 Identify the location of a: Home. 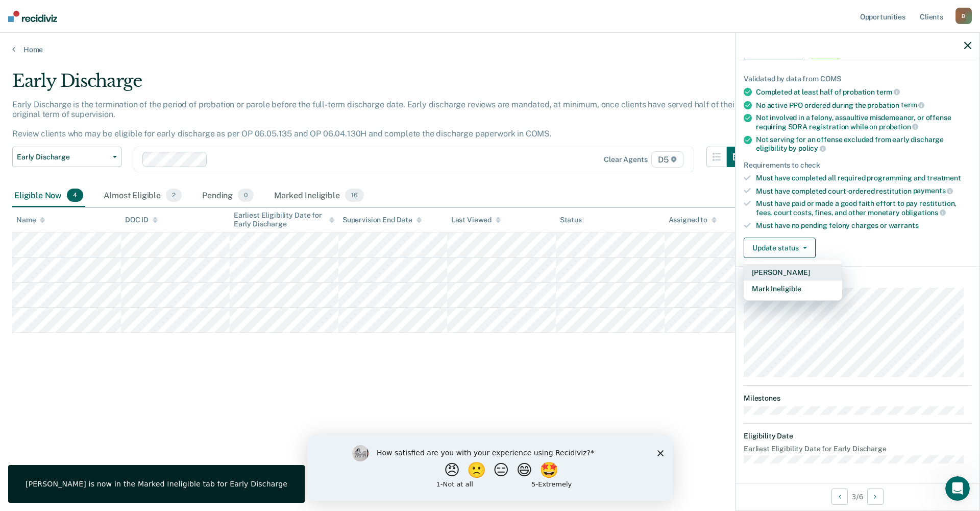
(490, 50).